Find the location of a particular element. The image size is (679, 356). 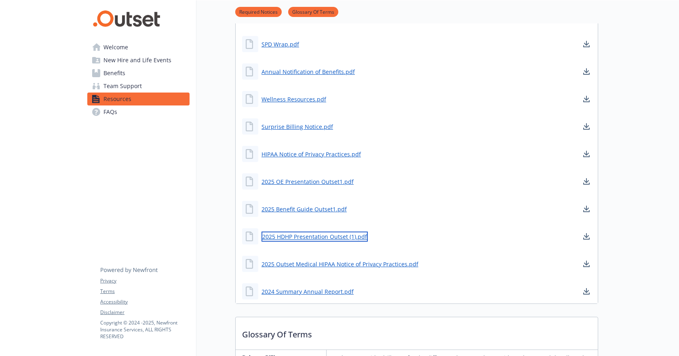

span: Resources is located at coordinates (117, 99).